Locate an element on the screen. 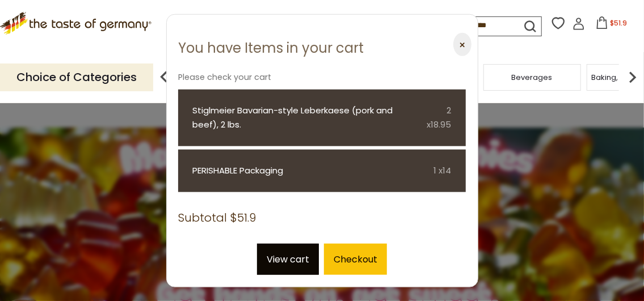 Image resolution: width=644 pixels, height=301 pixels. a: Beverages is located at coordinates (532, 77).